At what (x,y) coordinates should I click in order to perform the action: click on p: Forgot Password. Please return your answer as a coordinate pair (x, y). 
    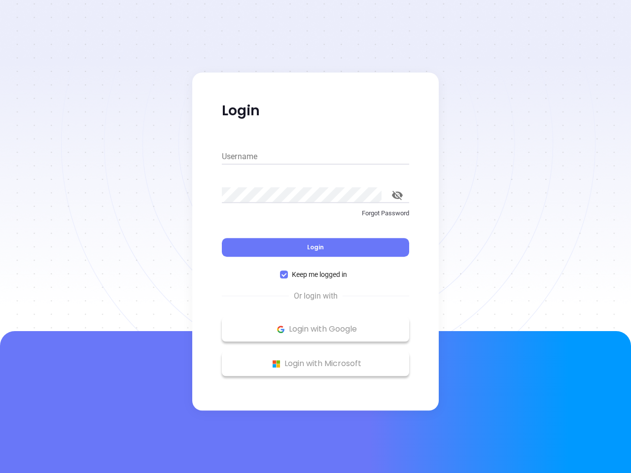
    Looking at the image, I should click on (316, 214).